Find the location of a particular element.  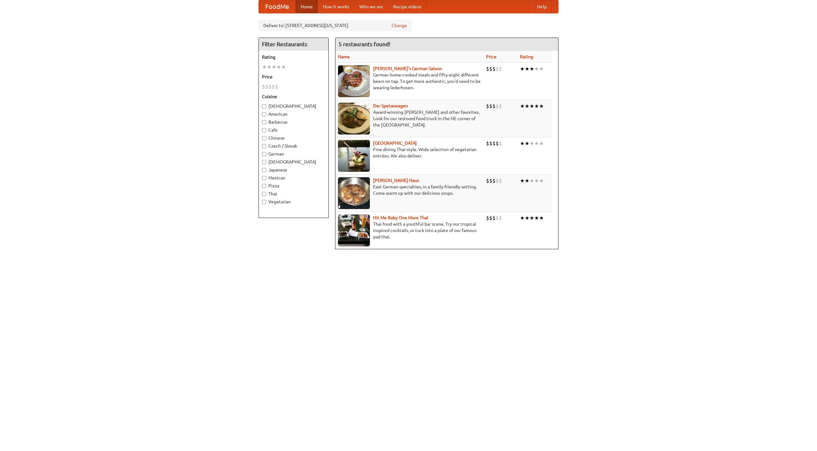

a: Recipe videos is located at coordinates (407, 7).